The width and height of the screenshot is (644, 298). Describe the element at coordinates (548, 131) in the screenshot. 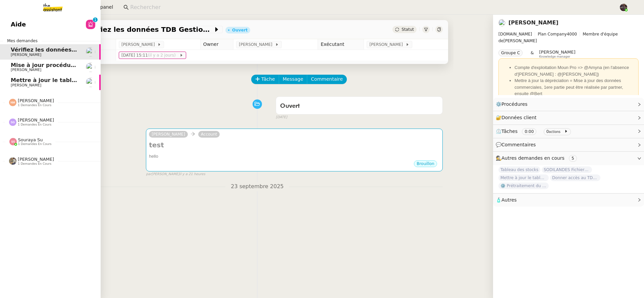

I see `span: 0` at that location.